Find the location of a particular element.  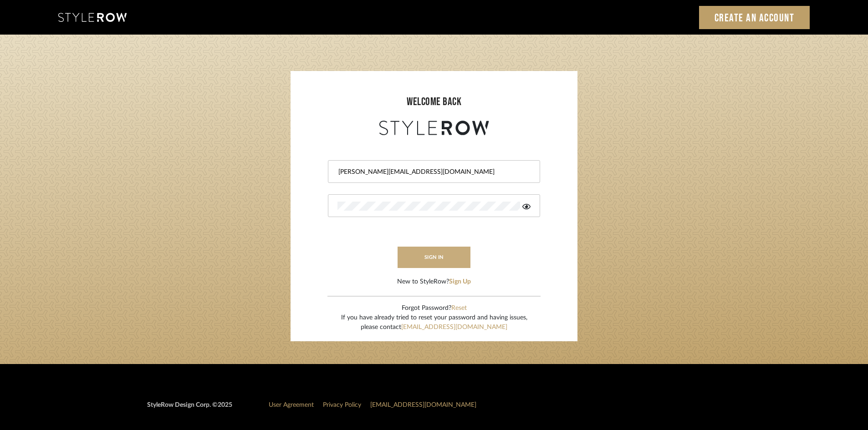

div: If you have already tried to reset your password and having issues, please contact is located at coordinates (434, 323).